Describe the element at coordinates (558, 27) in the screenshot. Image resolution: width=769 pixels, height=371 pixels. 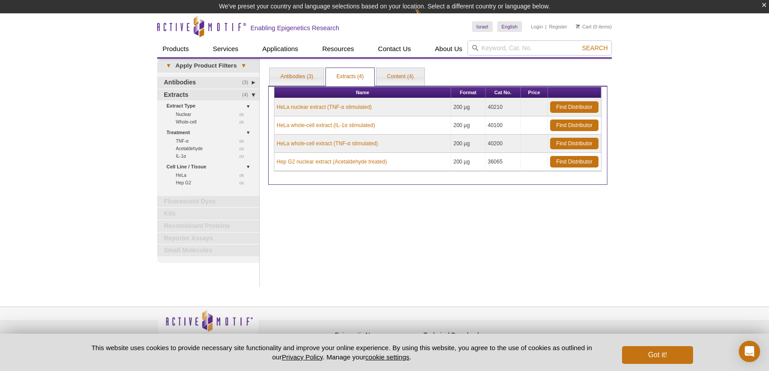
I see `a: Register` at that location.